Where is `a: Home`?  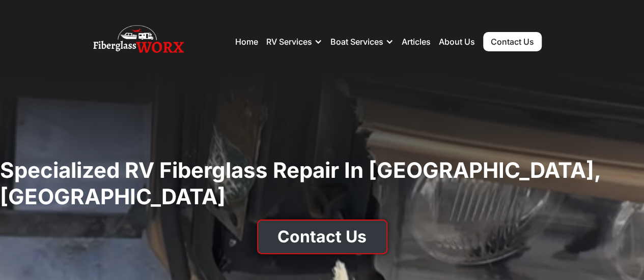 a: Home is located at coordinates (246, 42).